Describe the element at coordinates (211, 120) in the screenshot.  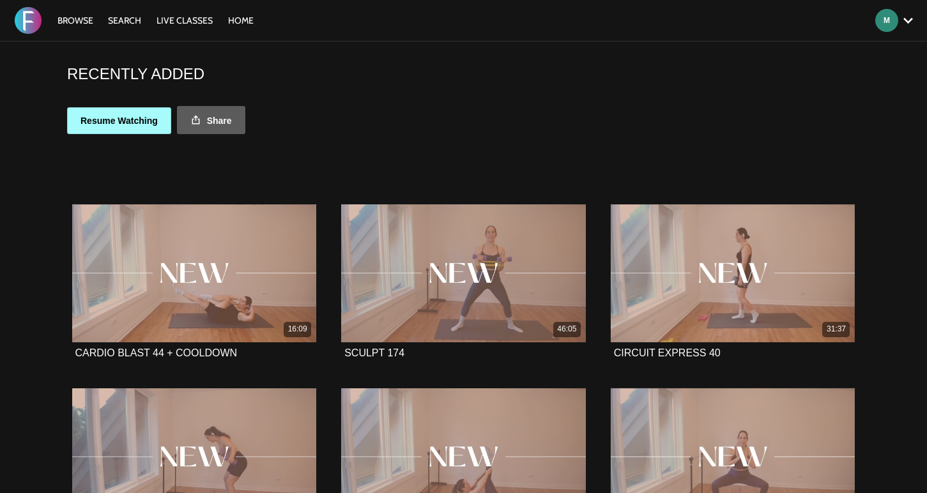
I see `a: Share` at that location.